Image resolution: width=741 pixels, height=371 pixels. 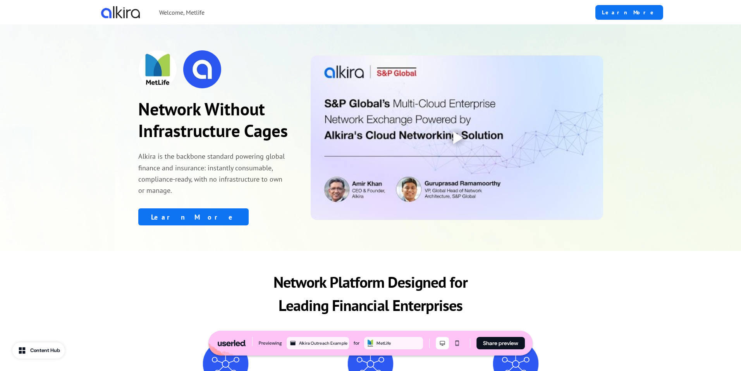 I want to click on p: Welcome, Metlife, so click(x=182, y=12).